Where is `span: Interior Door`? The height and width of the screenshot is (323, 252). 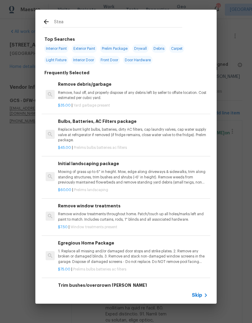 span: Interior Door is located at coordinates (83, 60).